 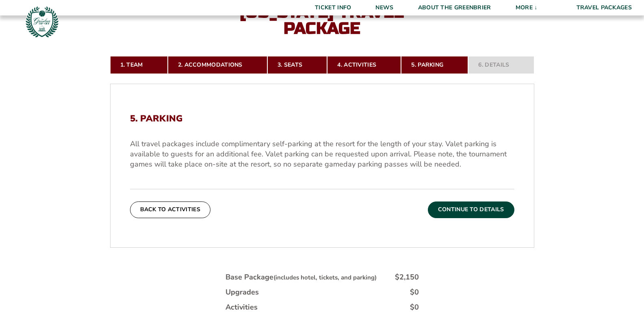 I want to click on a: 4. Activities, so click(x=364, y=65).